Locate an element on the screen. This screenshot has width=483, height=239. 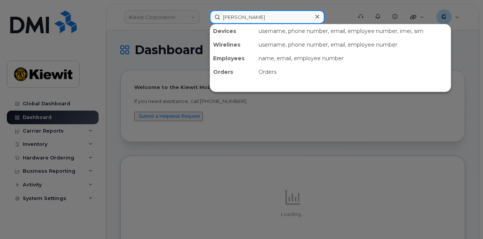
div: username, phone number, email, employee number, imei, sim is located at coordinates (353, 31).